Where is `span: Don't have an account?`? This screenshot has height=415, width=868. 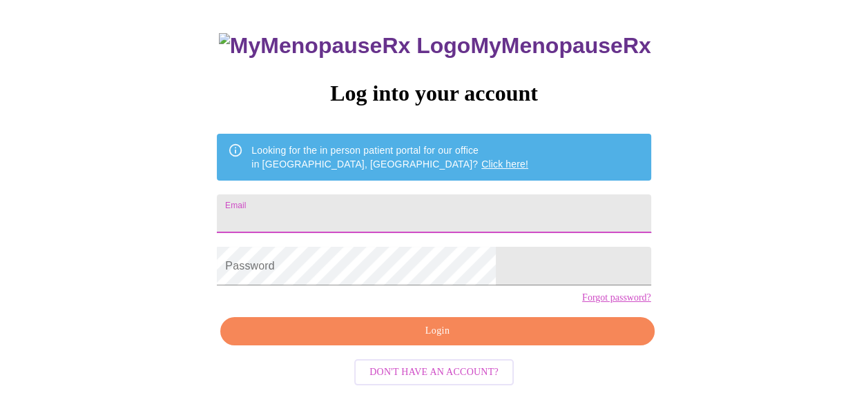
span: Don't have an account? is located at coordinates (434, 373).